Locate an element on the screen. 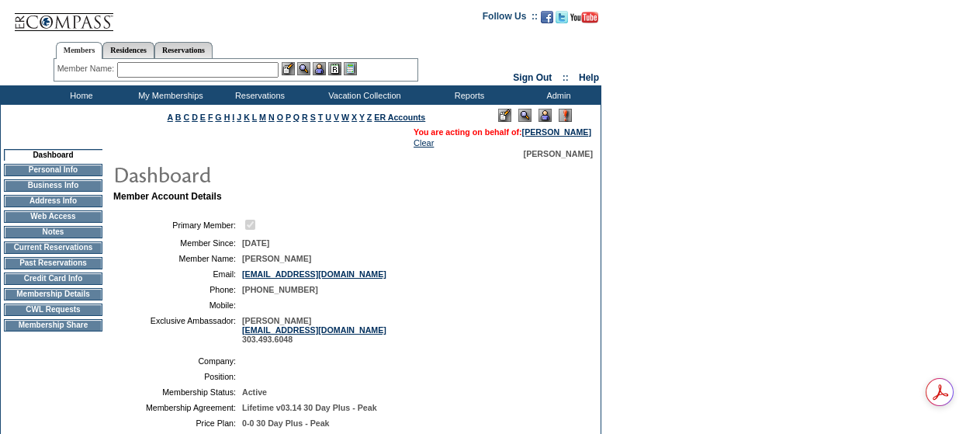 The width and height of the screenshot is (980, 434). img: b_edit.gif is located at coordinates (288, 68).